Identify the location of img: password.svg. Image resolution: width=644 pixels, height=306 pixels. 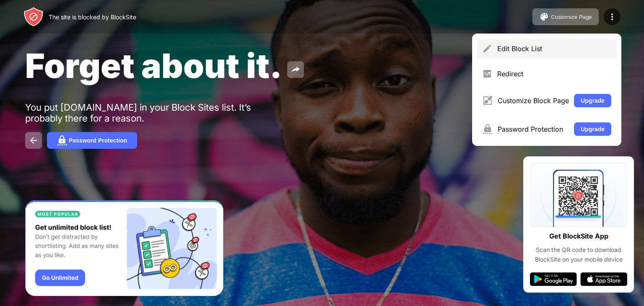
(62, 141).